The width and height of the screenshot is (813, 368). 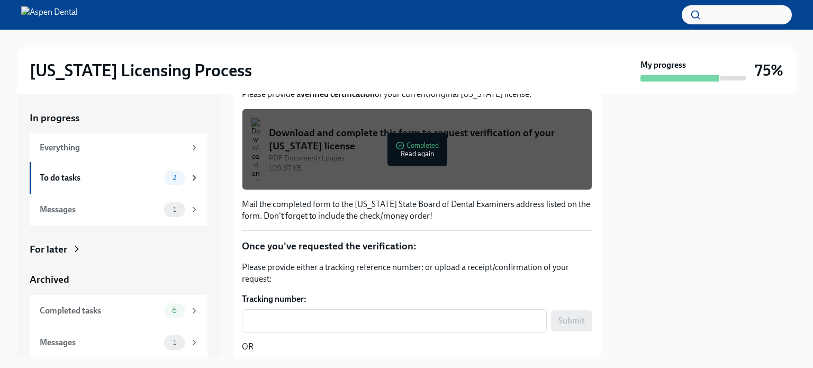 What do you see at coordinates (256, 149) in the screenshot?
I see `img: Download and complete this form to request verification of your North Carolina license` at bounding box center [256, 149].